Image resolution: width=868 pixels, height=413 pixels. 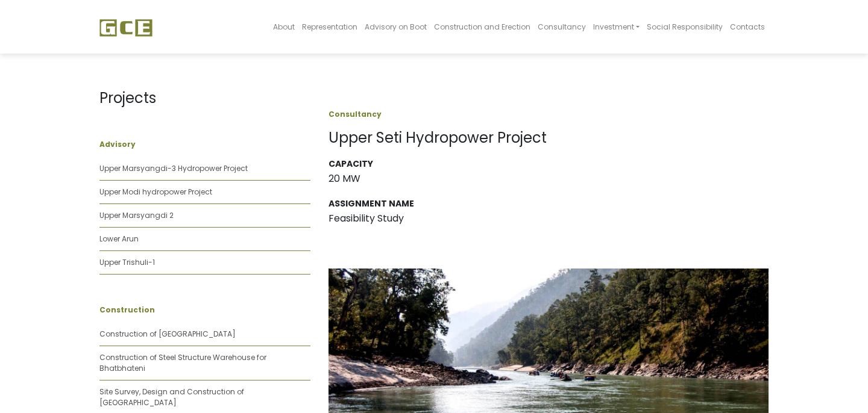 I want to click on img: GCE Group, so click(x=126, y=27).